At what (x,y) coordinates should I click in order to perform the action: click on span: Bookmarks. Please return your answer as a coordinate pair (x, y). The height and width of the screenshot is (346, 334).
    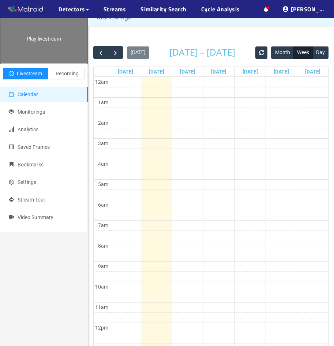
    Looking at the image, I should click on (30, 165).